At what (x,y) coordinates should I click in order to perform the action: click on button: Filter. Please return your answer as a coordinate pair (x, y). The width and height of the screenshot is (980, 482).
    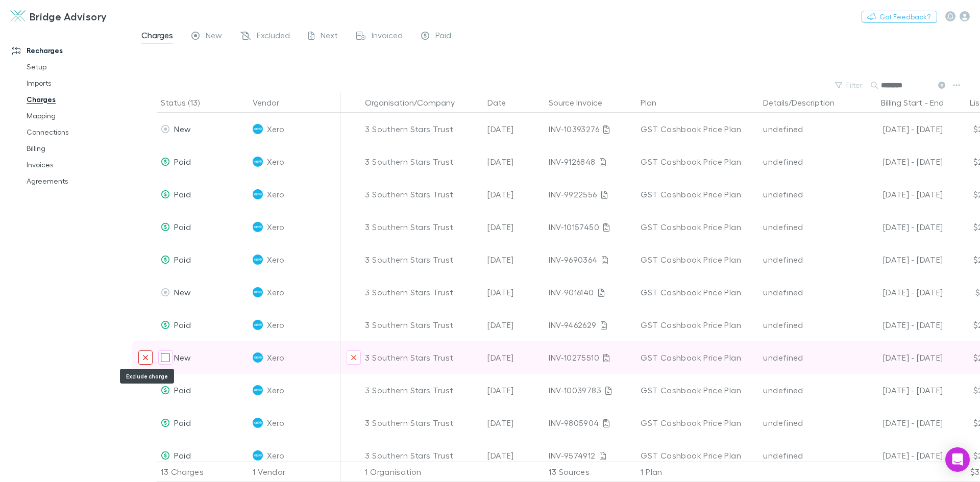
    Looking at the image, I should click on (850, 85).